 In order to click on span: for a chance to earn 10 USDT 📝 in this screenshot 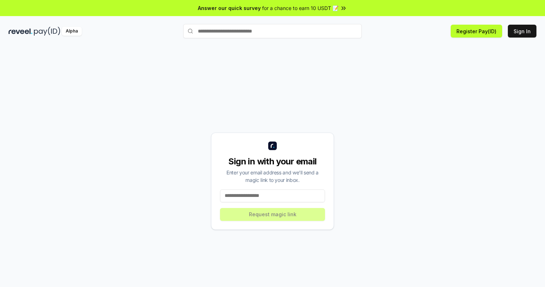, I will do `click(300, 8)`.